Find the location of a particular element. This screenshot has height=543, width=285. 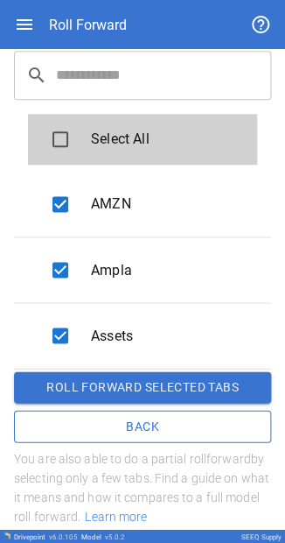

span: Select All is located at coordinates (167, 139).